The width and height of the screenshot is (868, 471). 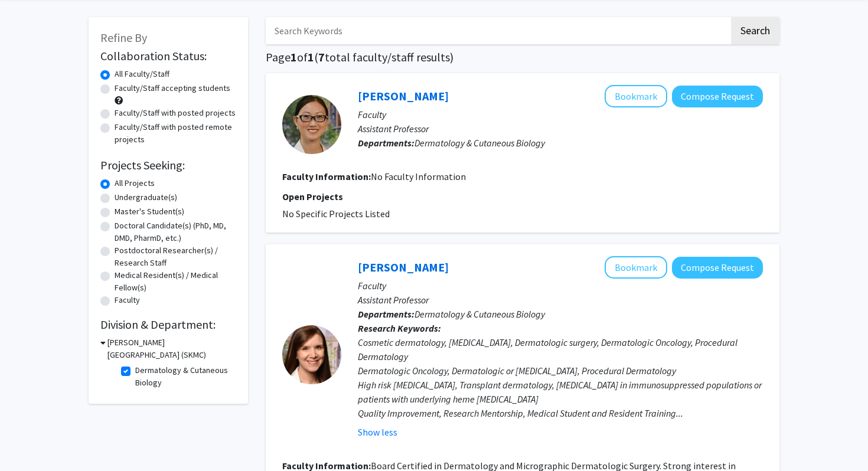 I want to click on label: Faculty/Staff with posted remote projects, so click(x=176, y=133).